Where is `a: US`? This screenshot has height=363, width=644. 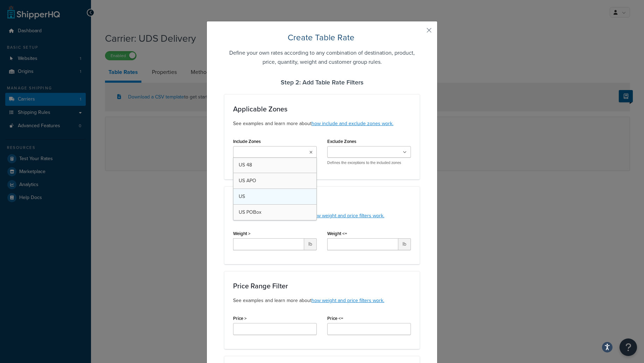 a: US is located at coordinates (275, 196).